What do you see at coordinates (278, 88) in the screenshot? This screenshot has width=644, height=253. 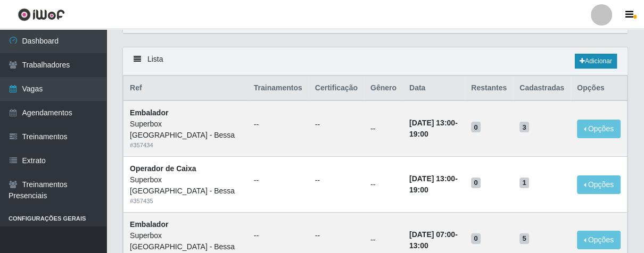 I see `th: Trainamentos` at bounding box center [278, 88].